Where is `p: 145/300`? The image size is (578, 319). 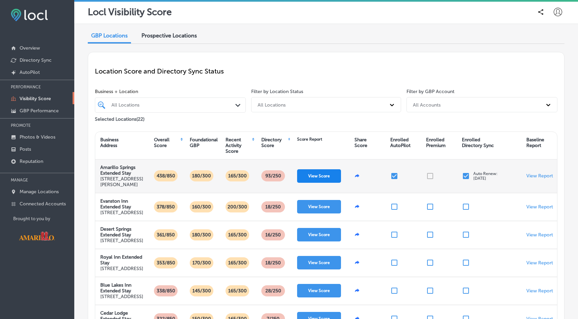 p: 145/300 is located at coordinates (202, 291).